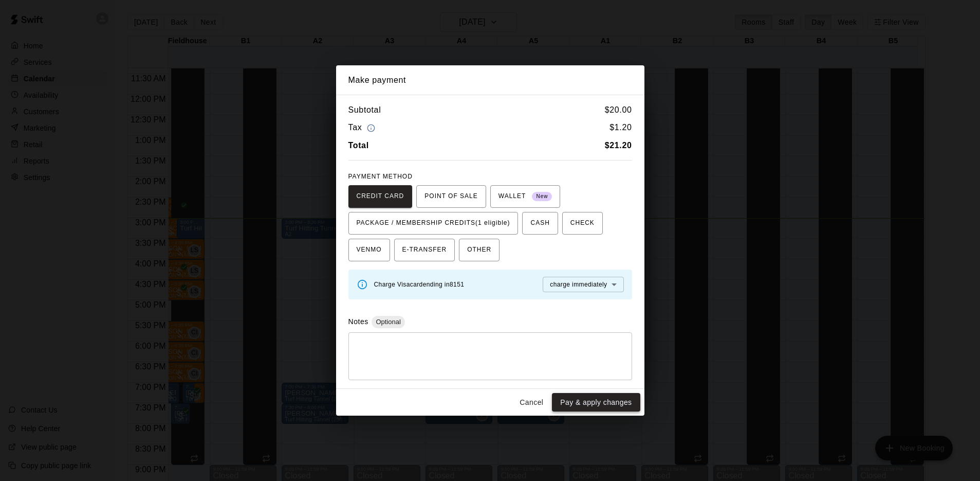 This screenshot has width=980, height=481. What do you see at coordinates (451, 196) in the screenshot?
I see `span: POINT OF SALE` at bounding box center [451, 196].